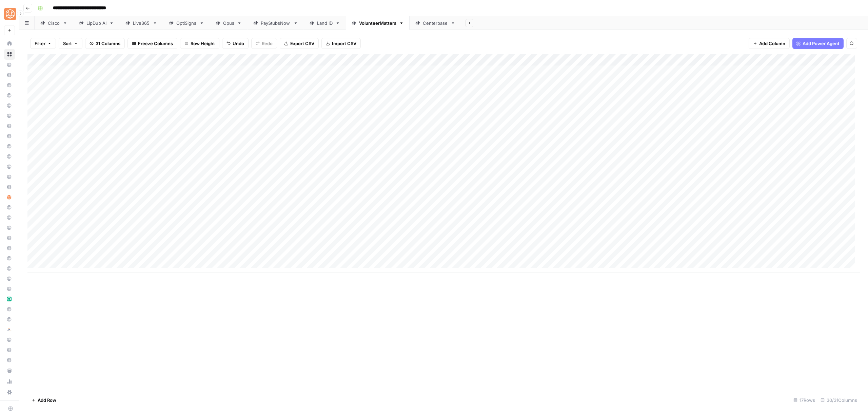 Image resolution: width=868 pixels, height=411 pixels. What do you see at coordinates (70, 43) in the screenshot?
I see `button: Sort` at bounding box center [70, 43].